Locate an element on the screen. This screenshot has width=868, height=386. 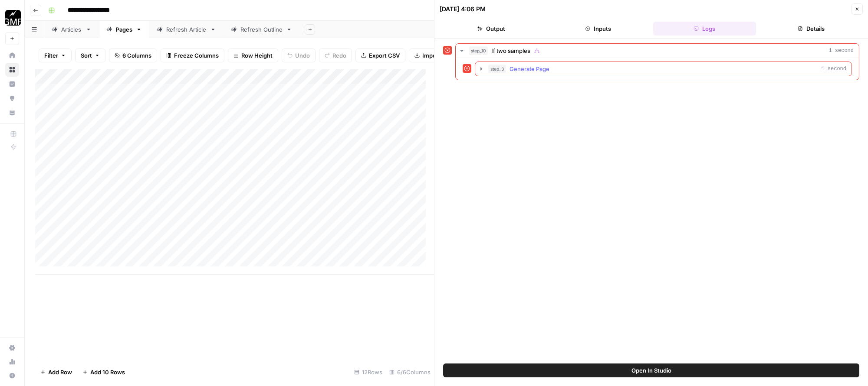
button: Freeze Columns is located at coordinates (192, 55).